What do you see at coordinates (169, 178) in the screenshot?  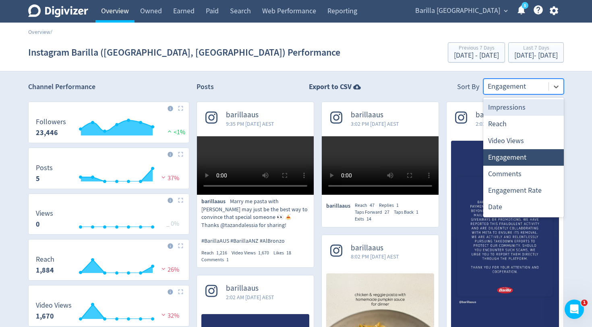 I see `span: 37%` at bounding box center [169, 178].